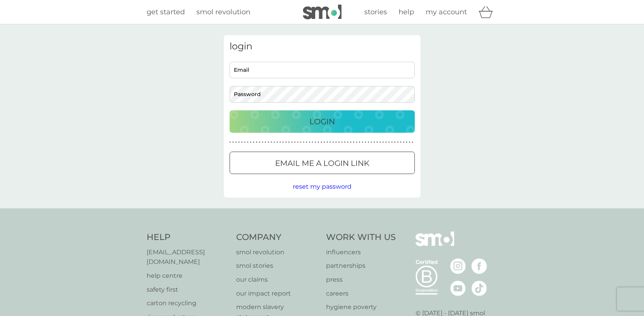 Image resolution: width=644 pixels, height=316 pixels. I want to click on h4: Help, so click(187, 237).